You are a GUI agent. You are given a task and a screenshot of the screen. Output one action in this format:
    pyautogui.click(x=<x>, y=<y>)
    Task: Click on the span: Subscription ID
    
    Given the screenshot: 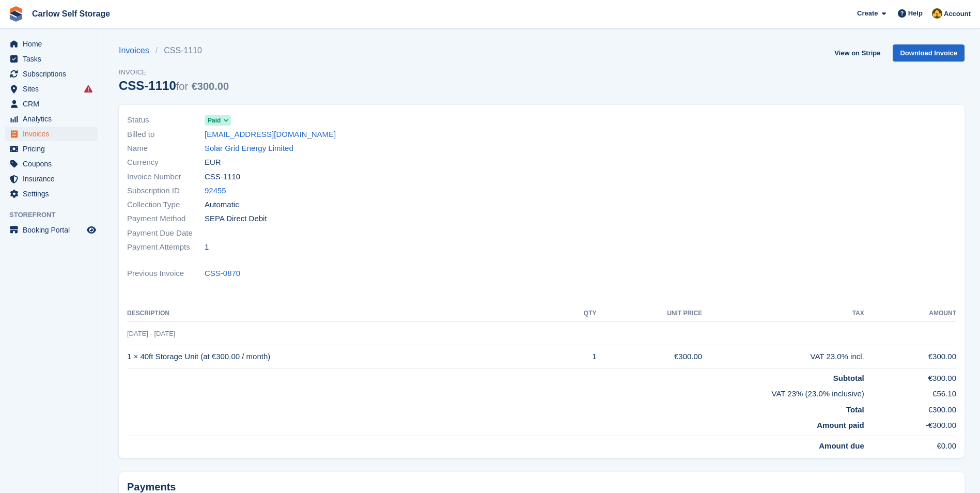 What is the action you would take?
    pyautogui.click(x=166, y=191)
    